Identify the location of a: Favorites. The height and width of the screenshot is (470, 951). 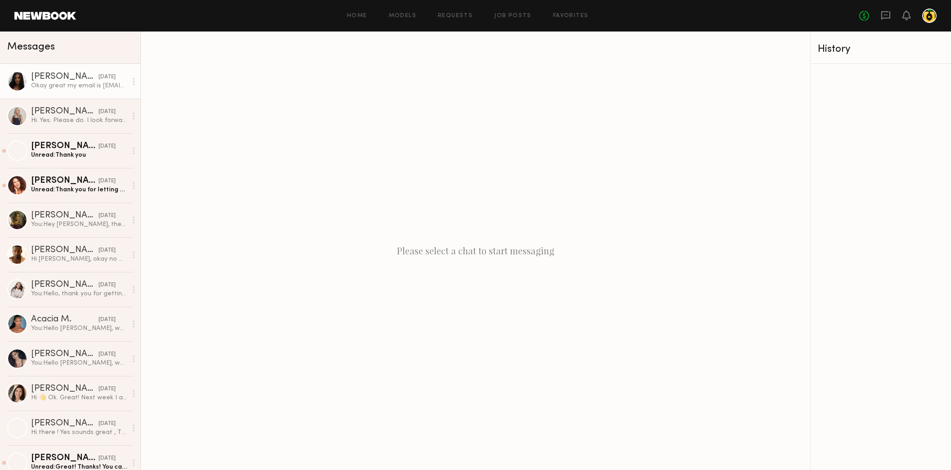
(571, 16).